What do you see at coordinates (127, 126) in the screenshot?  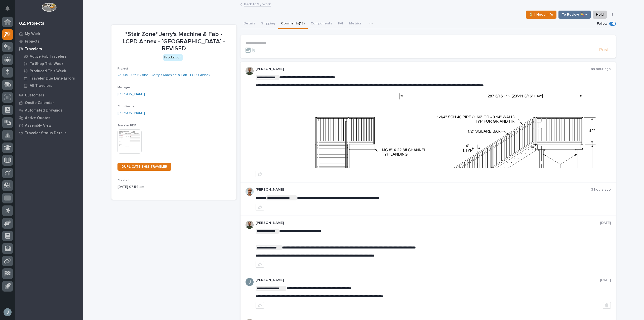 I see `span: Traveler PDF` at bounding box center [127, 126].